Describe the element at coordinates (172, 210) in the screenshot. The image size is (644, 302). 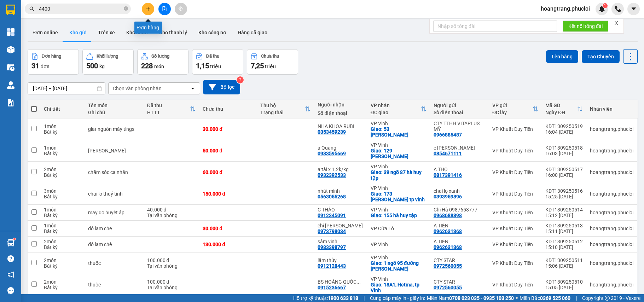
I see `div: 40.000 đ` at that location.